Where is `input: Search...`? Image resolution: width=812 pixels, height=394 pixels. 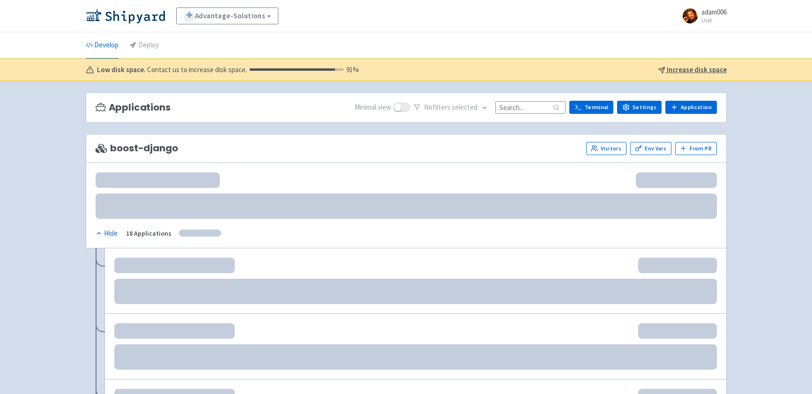
input: Search... is located at coordinates (531, 107).